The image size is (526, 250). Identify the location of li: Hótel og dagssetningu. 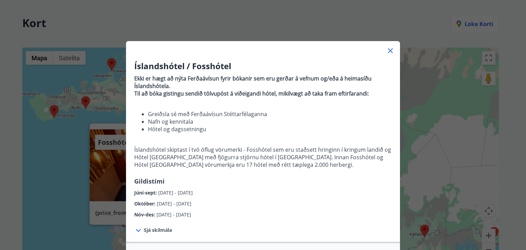
(270, 129).